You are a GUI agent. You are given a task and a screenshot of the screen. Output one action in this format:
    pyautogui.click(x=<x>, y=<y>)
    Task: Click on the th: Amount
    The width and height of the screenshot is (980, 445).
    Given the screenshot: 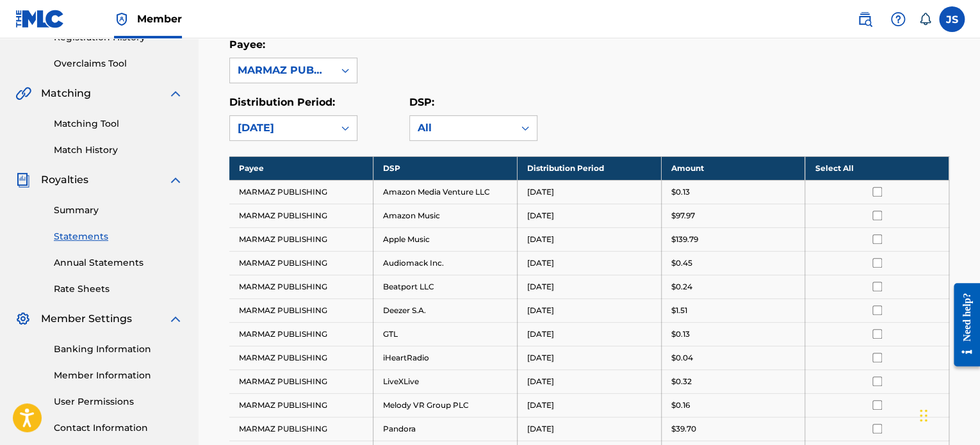 What is the action you would take?
    pyautogui.click(x=733, y=168)
    